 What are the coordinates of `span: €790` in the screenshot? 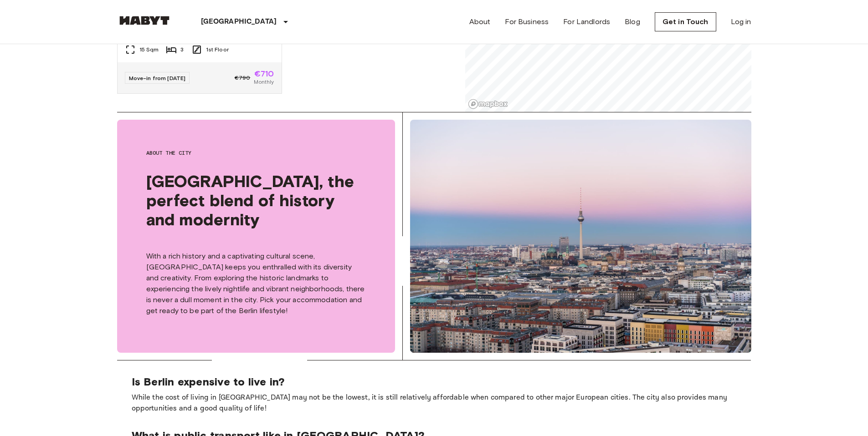 It's located at (242, 78).